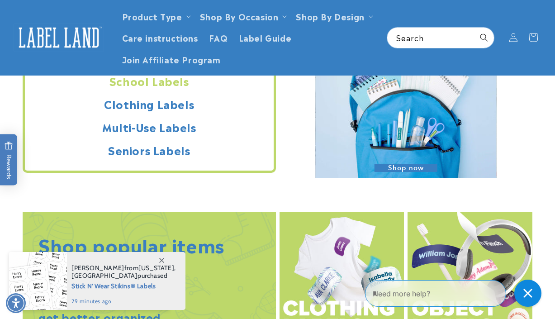 The width and height of the screenshot is (555, 319). I want to click on a: Care instructions, so click(160, 37).